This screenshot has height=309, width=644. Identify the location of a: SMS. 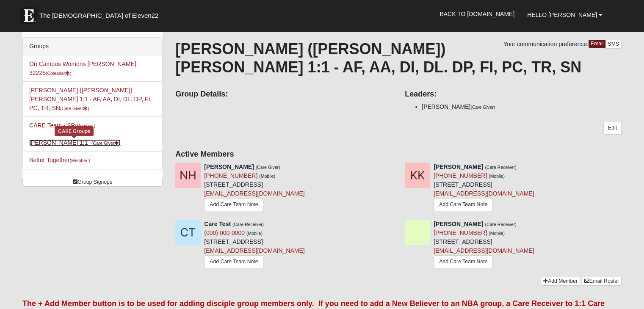
(613, 44).